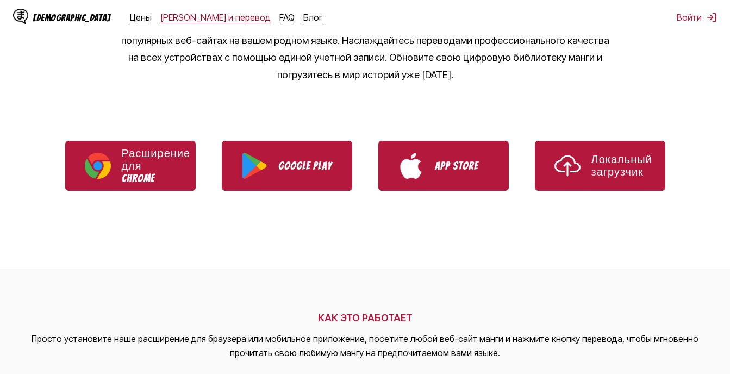  Describe the element at coordinates (619, 166) in the screenshot. I see `p: Локальный загрузчик` at that location.